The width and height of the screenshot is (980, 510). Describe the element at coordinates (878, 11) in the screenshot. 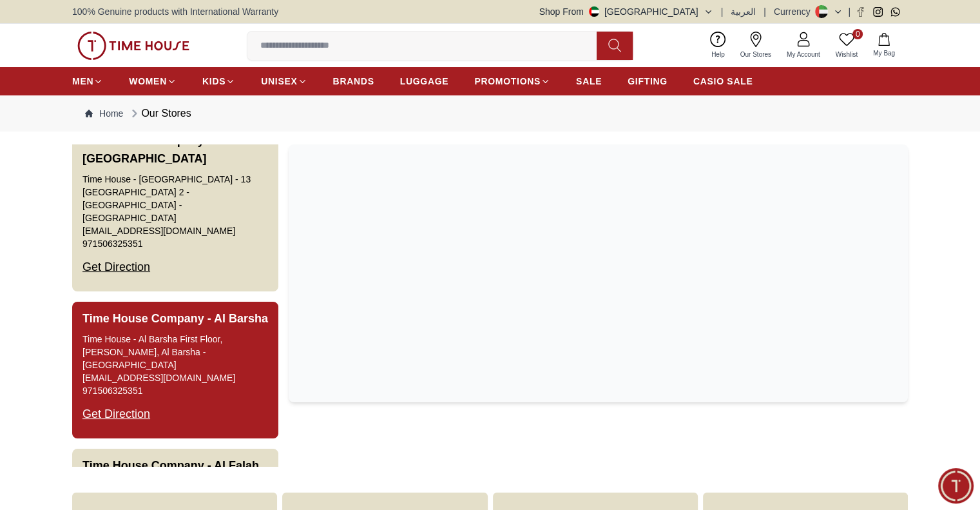

I see `a: Instagram` at that location.